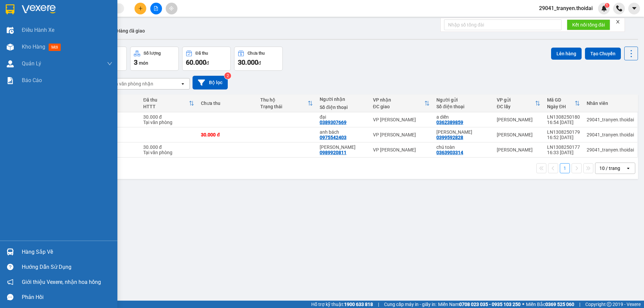 The height and width of the screenshot is (308, 644). I want to click on div: đại, so click(343, 117).